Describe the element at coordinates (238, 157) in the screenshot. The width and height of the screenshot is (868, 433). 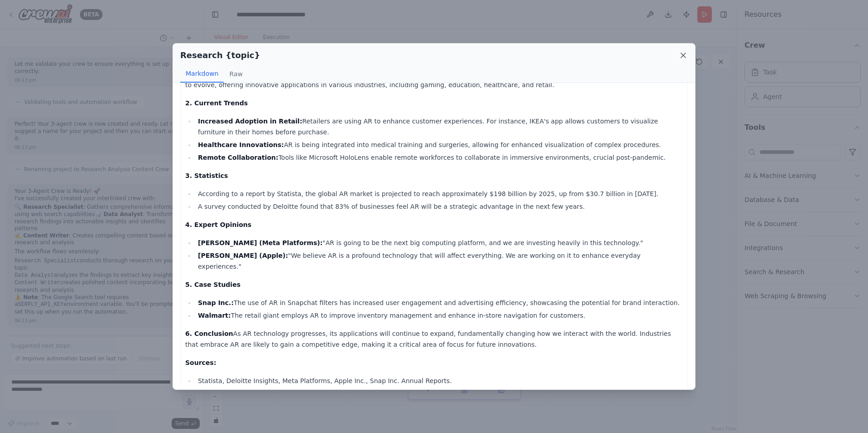
I see `strong: Remote Collaboration:` at that location.